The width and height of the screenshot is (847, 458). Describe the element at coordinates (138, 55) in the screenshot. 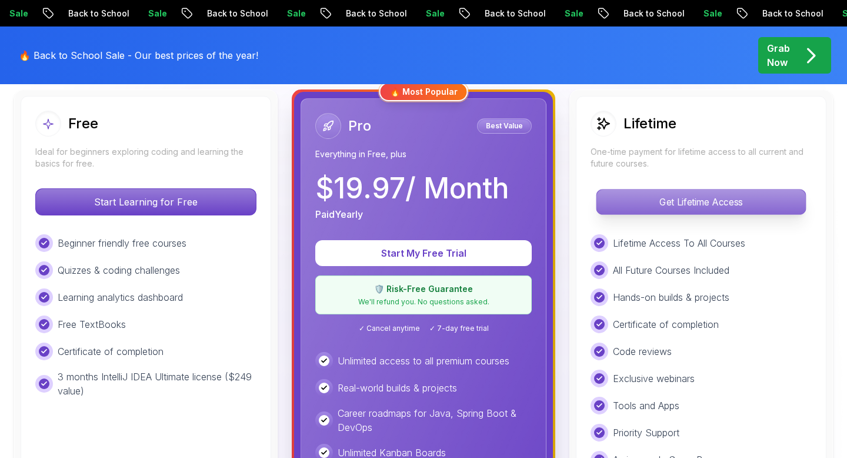

I see `p: 🔥 Back to School Sale - Our best prices of the year!` at that location.